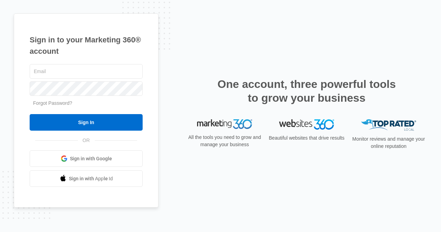 This screenshot has height=232, width=441. I want to click on h1: Sign in to your Marketing 360® account, so click(86, 45).